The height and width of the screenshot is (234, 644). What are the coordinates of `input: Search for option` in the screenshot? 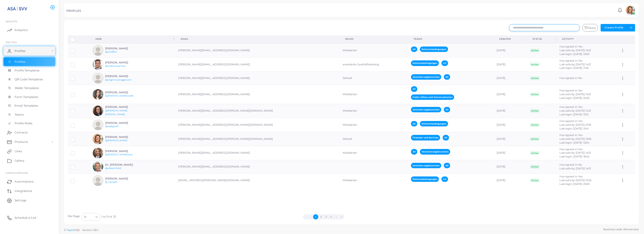 It's located at (90, 217).